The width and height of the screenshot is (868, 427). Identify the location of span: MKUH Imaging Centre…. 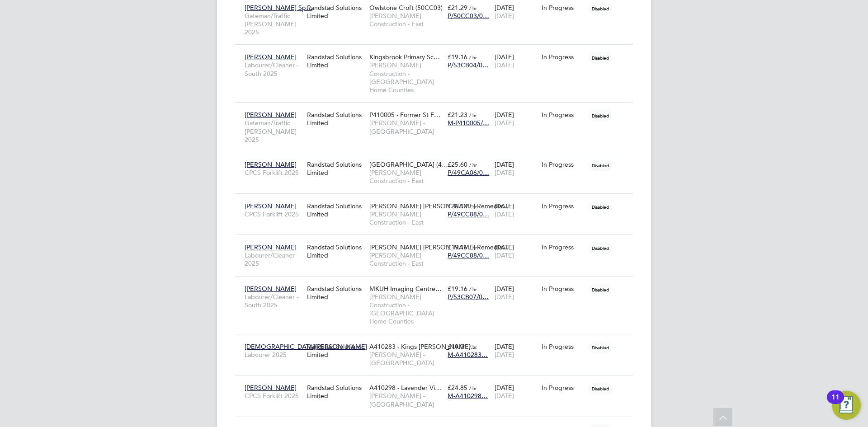
(406, 289).